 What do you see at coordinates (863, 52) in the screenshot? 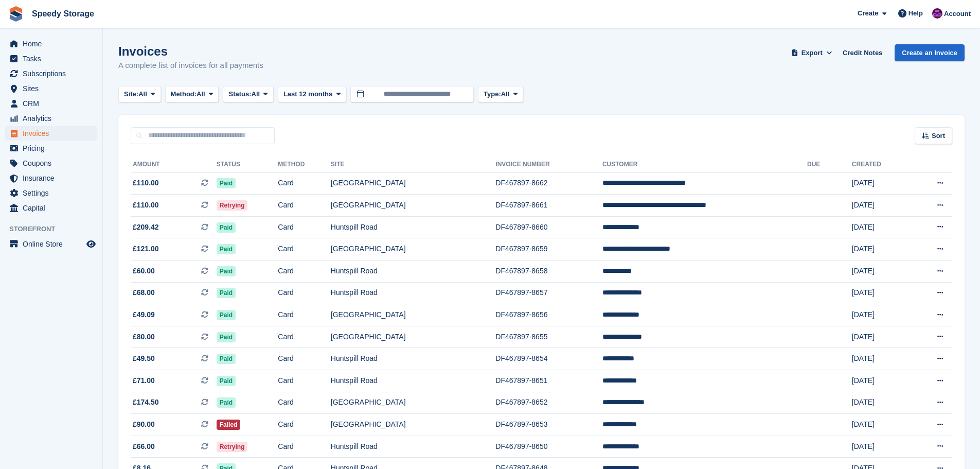
I see `a: Credit Notes` at bounding box center [863, 52].